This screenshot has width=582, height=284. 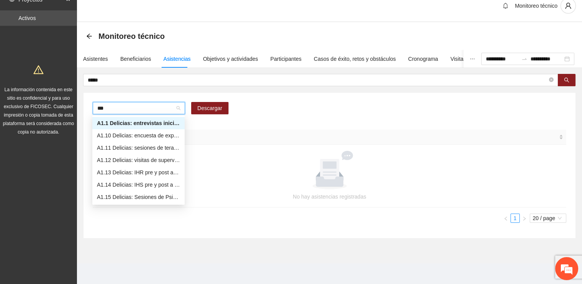 What do you see at coordinates (524, 59) in the screenshot?
I see `span: swap-right` at bounding box center [524, 59].